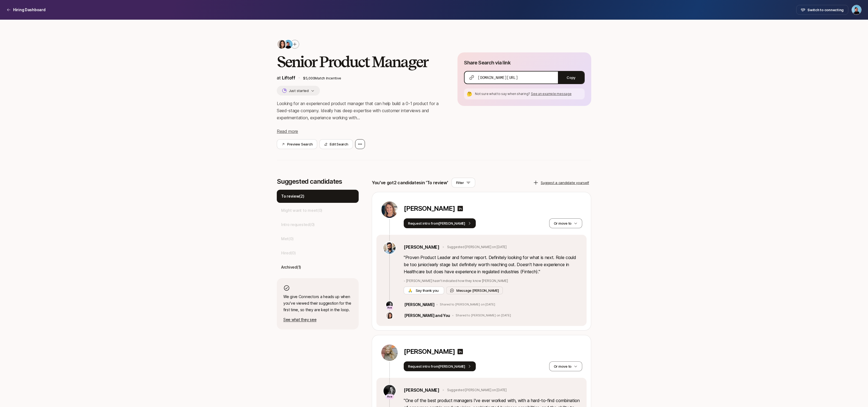 Image resolution: width=868 pixels, height=407 pixels. I want to click on p: Suggested candidates, so click(317, 182).